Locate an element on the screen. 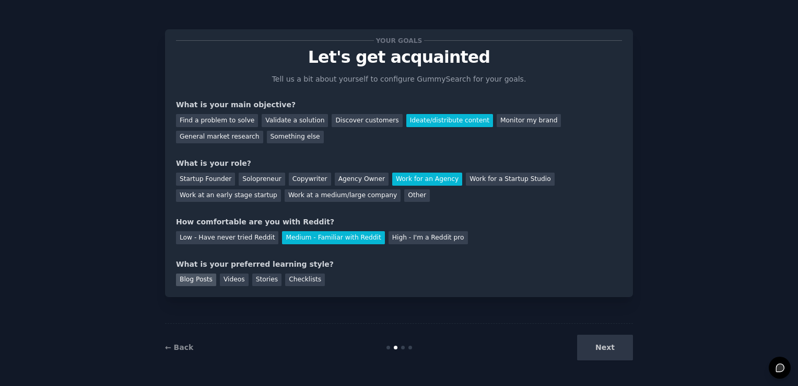 This screenshot has width=798, height=386. div: How comfortable are you with Reddit? is located at coordinates (399, 222).